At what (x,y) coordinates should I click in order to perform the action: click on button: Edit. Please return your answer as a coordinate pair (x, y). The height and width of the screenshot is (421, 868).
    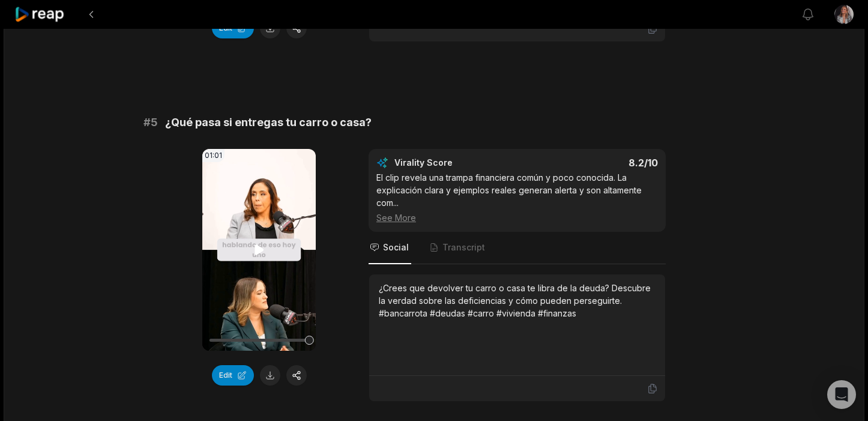
    Looking at the image, I should click on (233, 375).